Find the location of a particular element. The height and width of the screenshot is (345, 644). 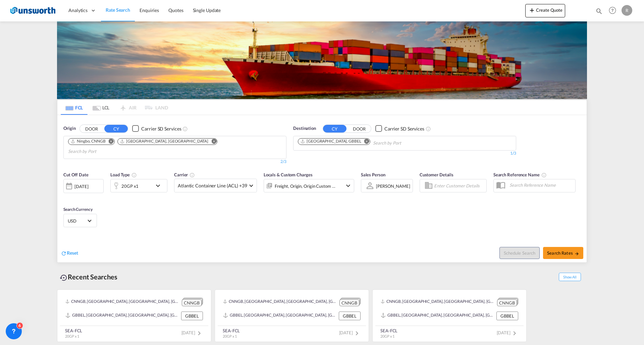

div: Help is located at coordinates (614, 11).